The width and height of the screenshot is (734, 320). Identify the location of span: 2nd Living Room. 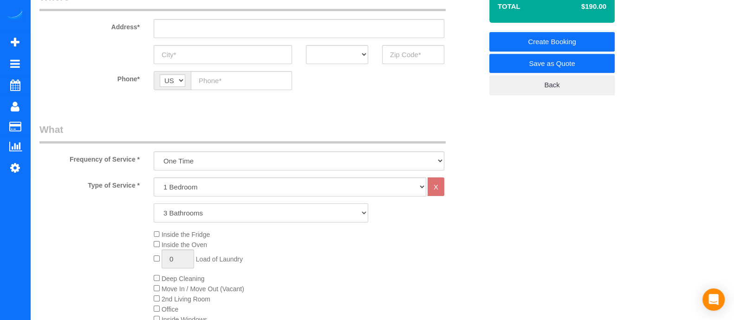
(186, 299).